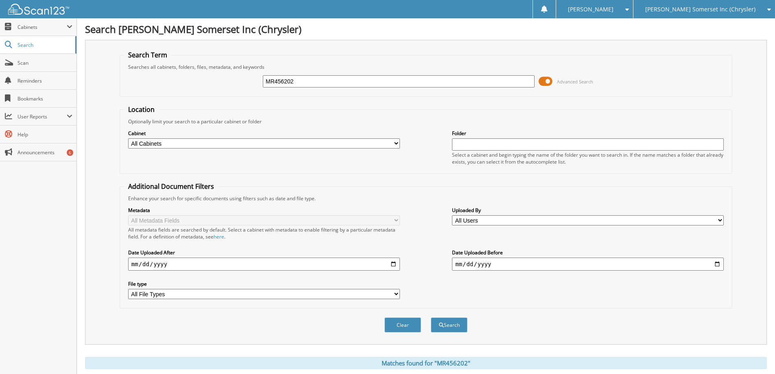 The height and width of the screenshot is (374, 775). I want to click on legend: Additional Document Filters, so click(171, 186).